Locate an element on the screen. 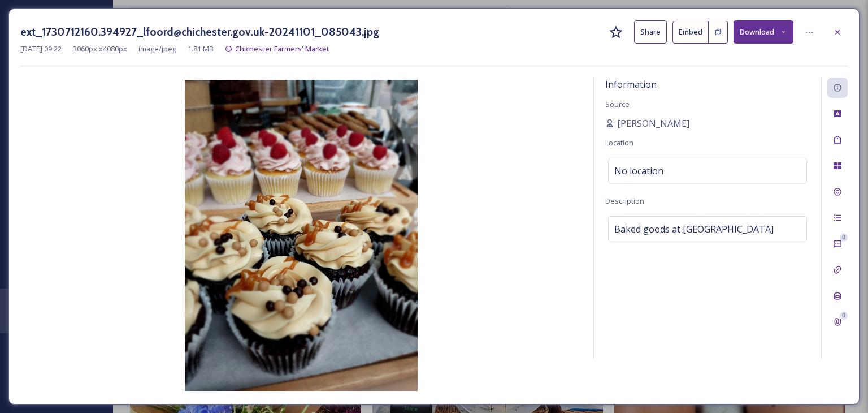  span: Chichester Farmers' Market is located at coordinates (282, 49).